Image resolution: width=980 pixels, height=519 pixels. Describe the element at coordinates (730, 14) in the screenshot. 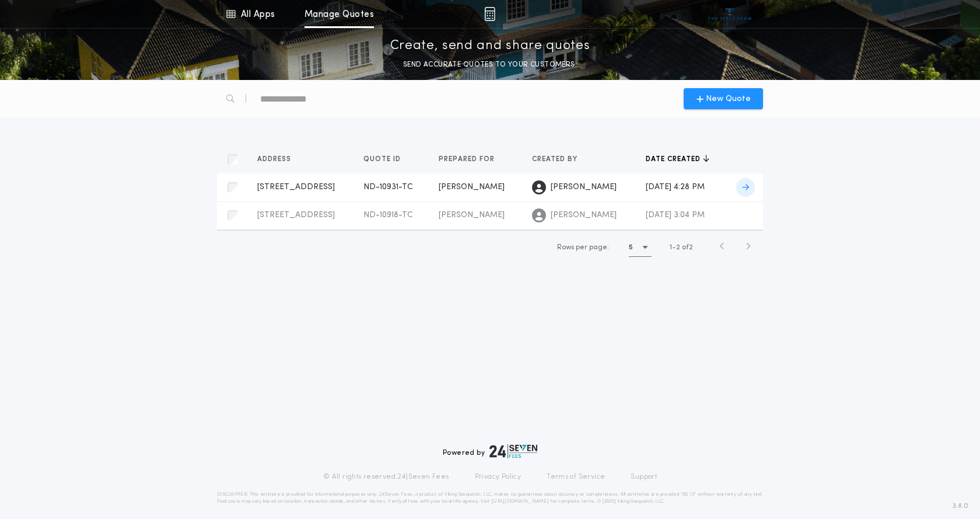

I see `img: vs-icon` at that location.